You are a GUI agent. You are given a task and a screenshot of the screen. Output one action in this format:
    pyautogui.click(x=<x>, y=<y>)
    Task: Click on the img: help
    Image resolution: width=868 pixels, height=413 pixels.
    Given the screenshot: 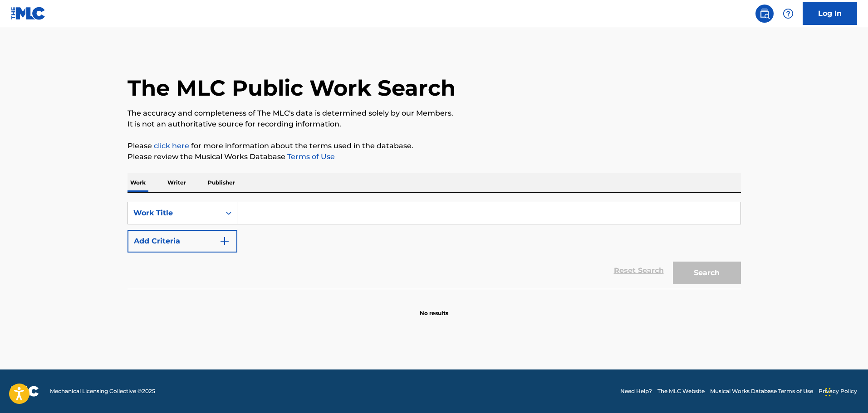 What is the action you would take?
    pyautogui.click(x=788, y=14)
    